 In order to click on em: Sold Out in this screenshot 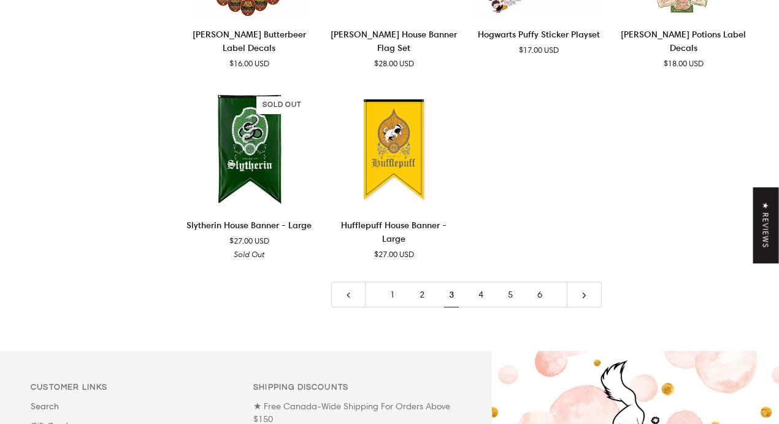, I will do `click(249, 254)`.